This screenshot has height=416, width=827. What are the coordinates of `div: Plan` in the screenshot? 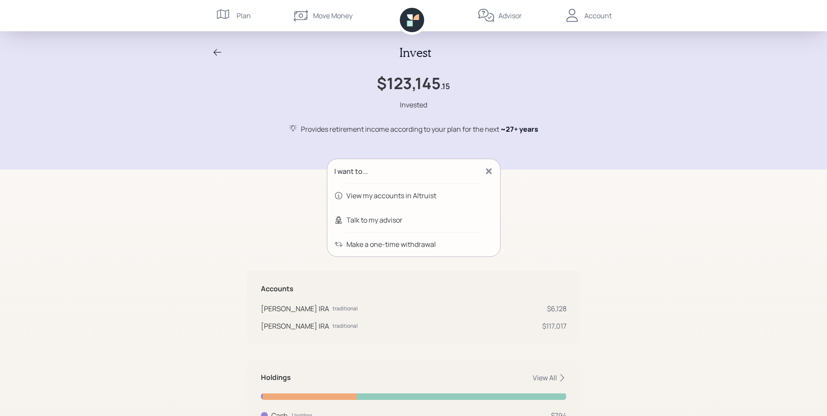 It's located at (244, 16).